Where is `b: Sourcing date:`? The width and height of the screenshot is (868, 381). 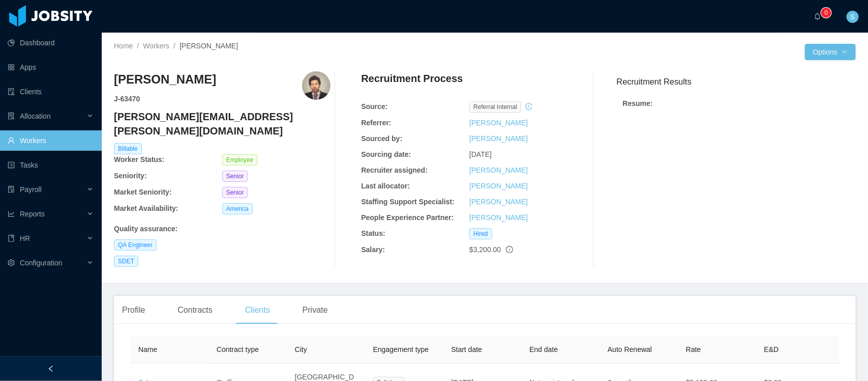
b: Sourcing date: is located at coordinates (386, 154).